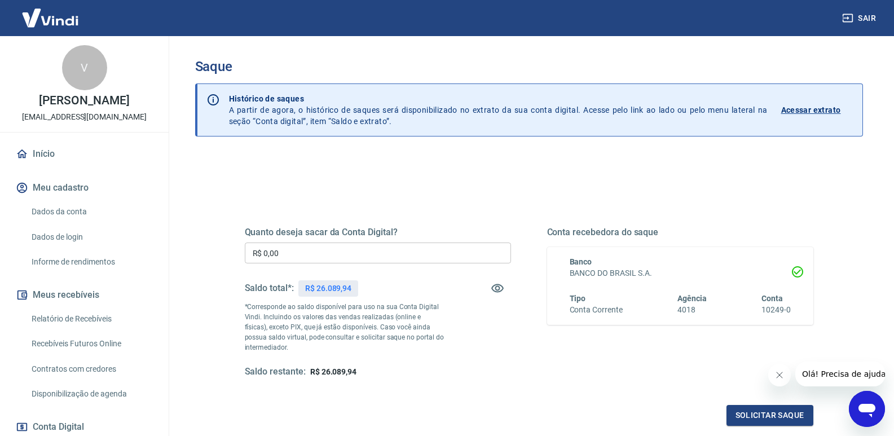 The width and height of the screenshot is (894, 436). What do you see at coordinates (91, 211) in the screenshot?
I see `a: Dados da conta` at bounding box center [91, 211].